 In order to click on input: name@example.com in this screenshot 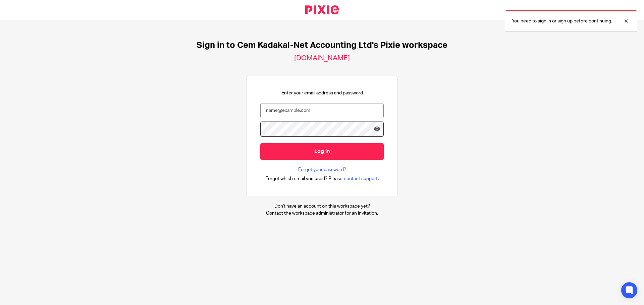, I will do `click(322, 110)`.